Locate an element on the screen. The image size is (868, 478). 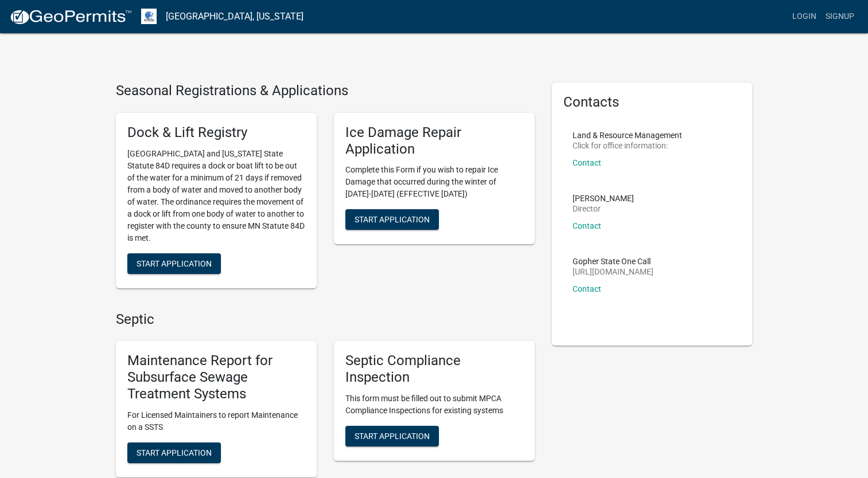
a: Login is located at coordinates (804, 17).